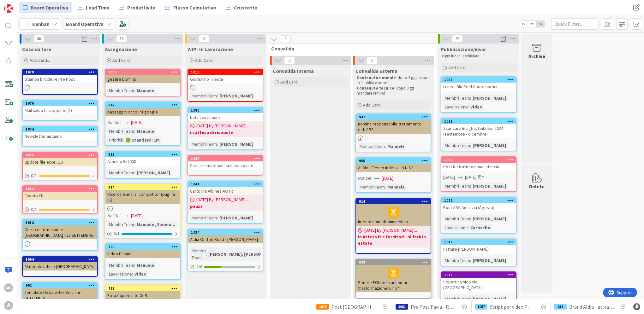 Image resolution: width=644 pixels, height=314 pixels. What do you see at coordinates (60, 260) in the screenshot?
I see `div: 1004` at bounding box center [60, 260].